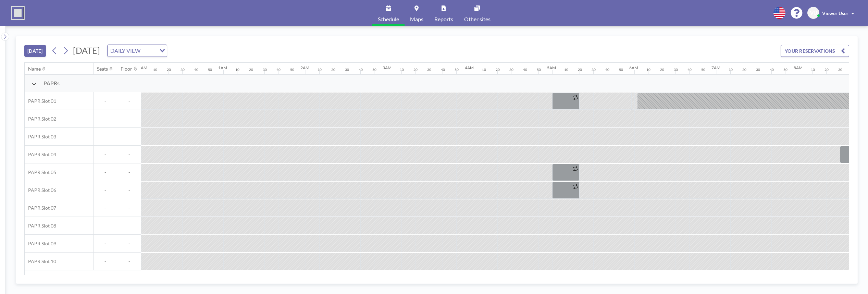  I want to click on div: 2AM, so click(305, 68).